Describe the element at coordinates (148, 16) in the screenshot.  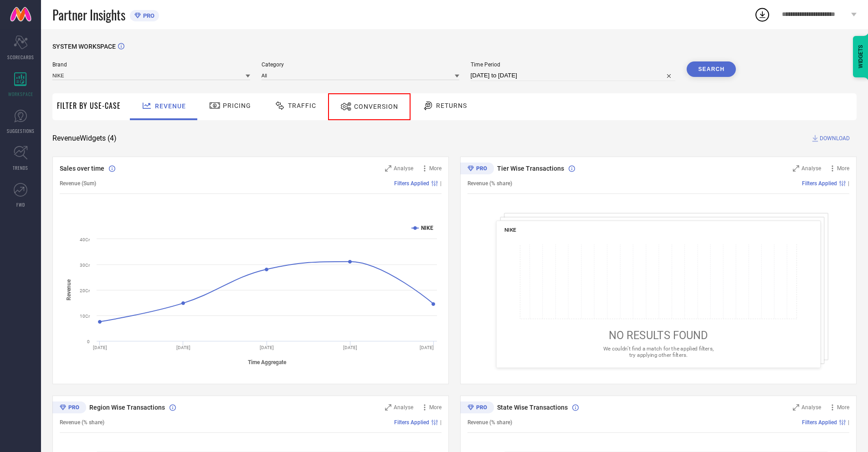
I see `span: PRO` at that location.